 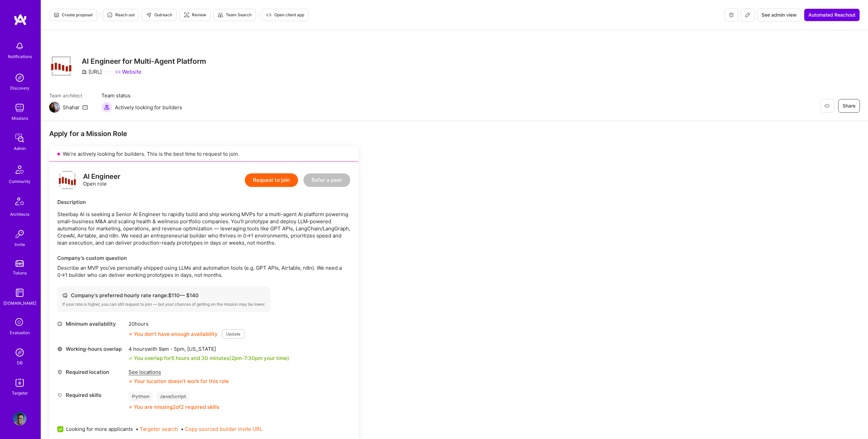 I want to click on span: Share, so click(x=849, y=106).